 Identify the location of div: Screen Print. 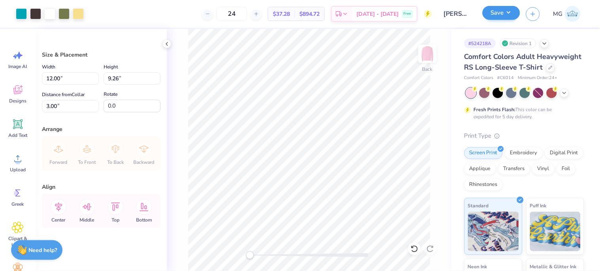
(483, 153).